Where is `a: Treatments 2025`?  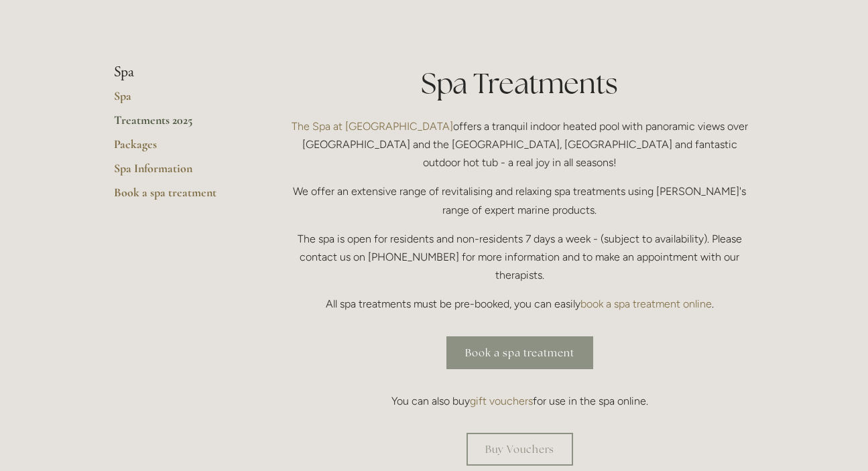 a: Treatments 2025 is located at coordinates (178, 125).